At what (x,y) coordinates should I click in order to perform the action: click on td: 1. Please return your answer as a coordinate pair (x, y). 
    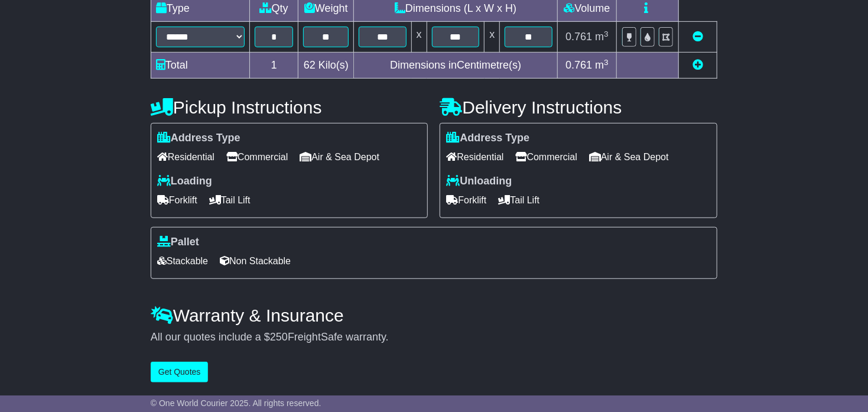
    Looking at the image, I should click on (273, 66).